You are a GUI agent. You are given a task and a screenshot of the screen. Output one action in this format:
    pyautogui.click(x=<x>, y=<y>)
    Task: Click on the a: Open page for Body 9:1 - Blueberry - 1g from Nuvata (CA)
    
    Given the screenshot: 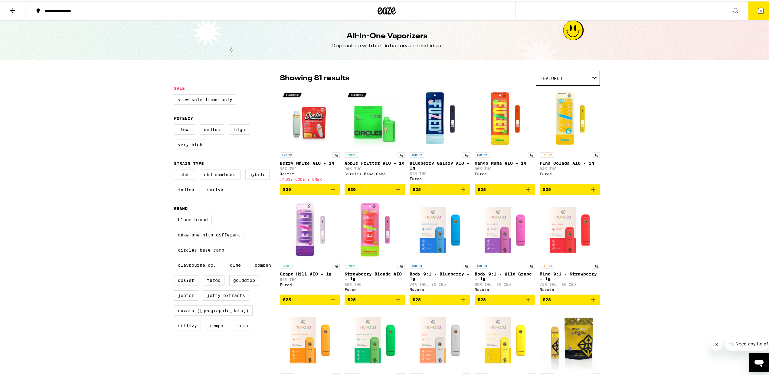 What is the action you would take?
    pyautogui.click(x=439, y=245)
    